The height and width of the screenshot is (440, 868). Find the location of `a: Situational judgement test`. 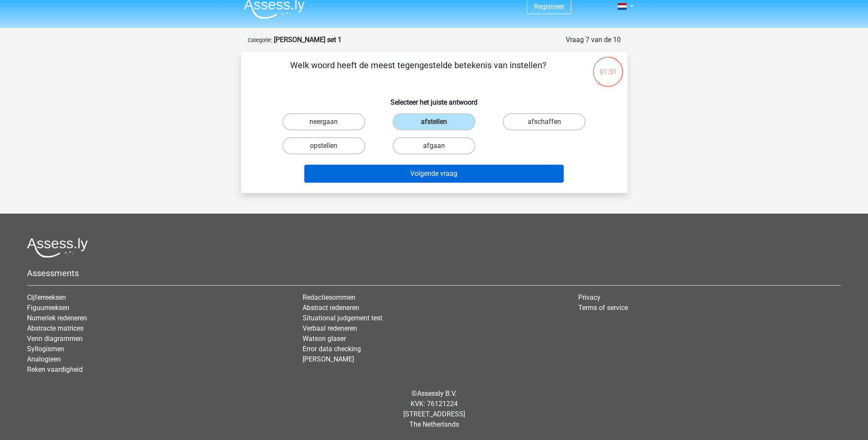

a: Situational judgement test is located at coordinates (342, 317).